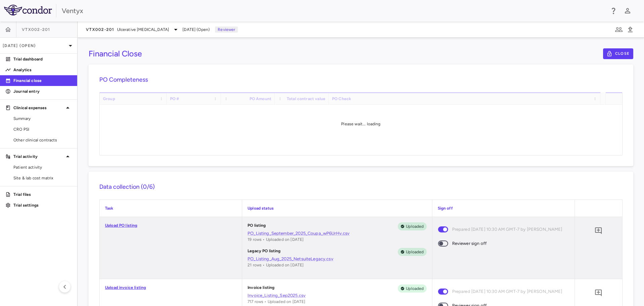 The image size is (644, 306). I want to click on span: CRO PSI, so click(42, 129).